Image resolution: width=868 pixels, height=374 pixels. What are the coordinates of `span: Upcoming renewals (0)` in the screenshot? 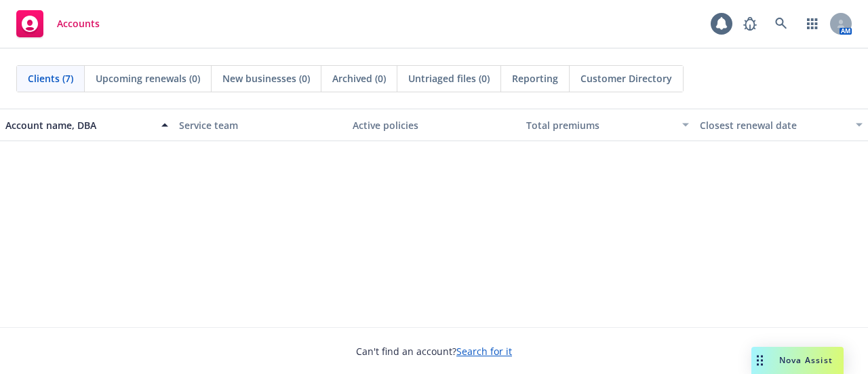 It's located at (148, 78).